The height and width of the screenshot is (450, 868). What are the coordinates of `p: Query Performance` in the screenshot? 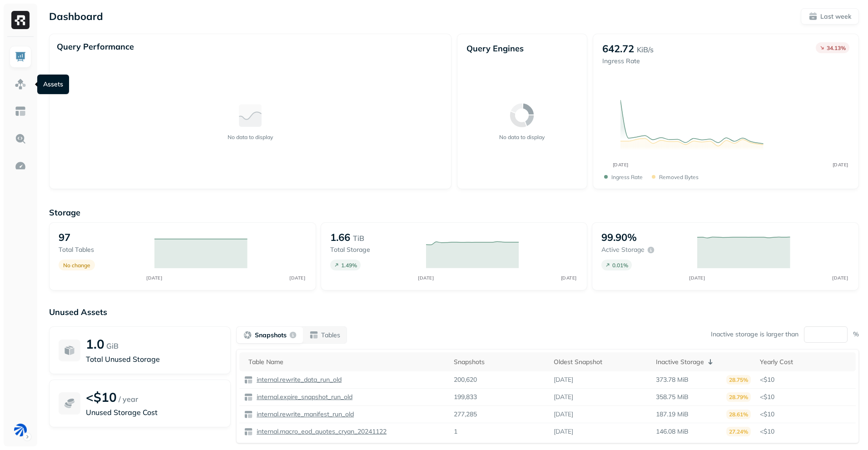 It's located at (96, 47).